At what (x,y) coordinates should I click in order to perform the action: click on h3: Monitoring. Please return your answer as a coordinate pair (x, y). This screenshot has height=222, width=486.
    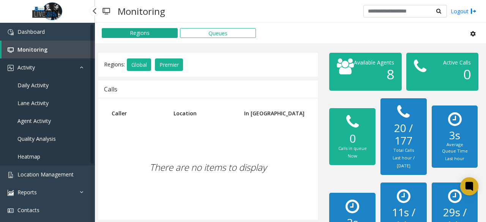
    Looking at the image, I should click on (141, 11).